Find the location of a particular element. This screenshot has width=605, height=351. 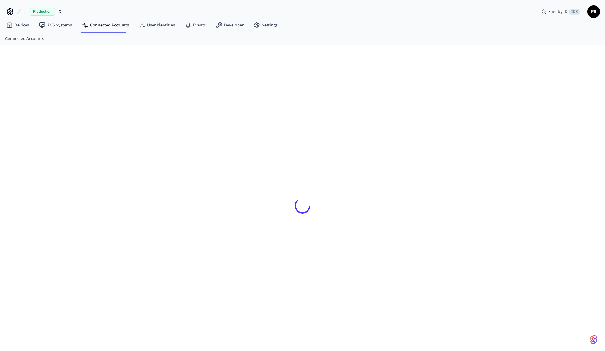

div: Find by ID⌘ K is located at coordinates (561, 12).